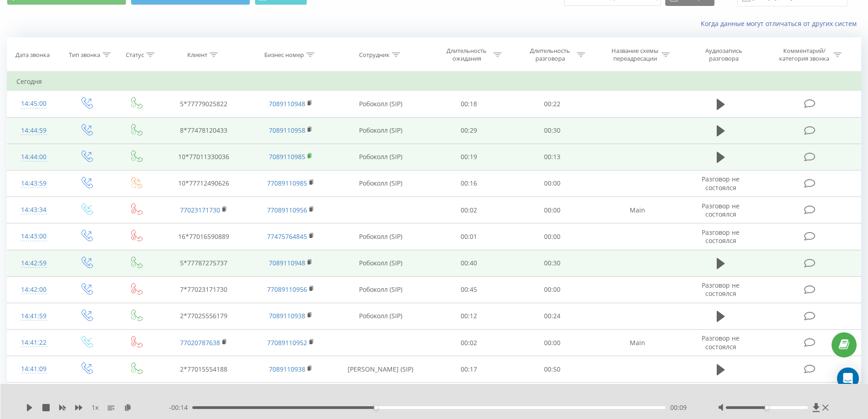  Describe the element at coordinates (469, 290) in the screenshot. I see `td: 00:45` at that location.